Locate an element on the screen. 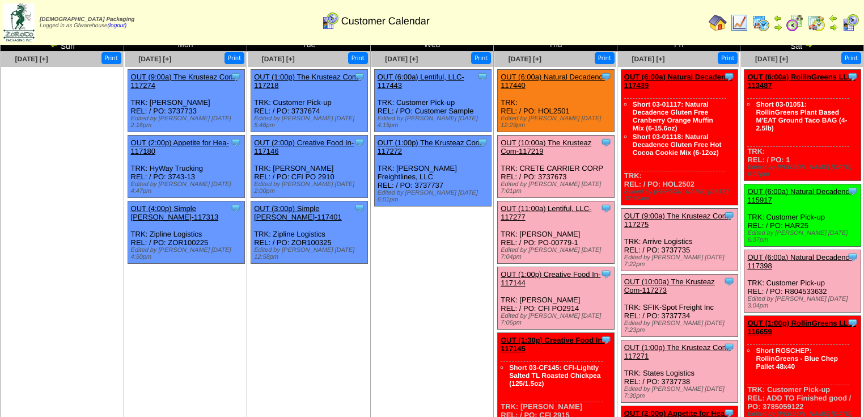  a: OUT (9:00a) The Krusteaz Com-117274 is located at coordinates (184, 81).